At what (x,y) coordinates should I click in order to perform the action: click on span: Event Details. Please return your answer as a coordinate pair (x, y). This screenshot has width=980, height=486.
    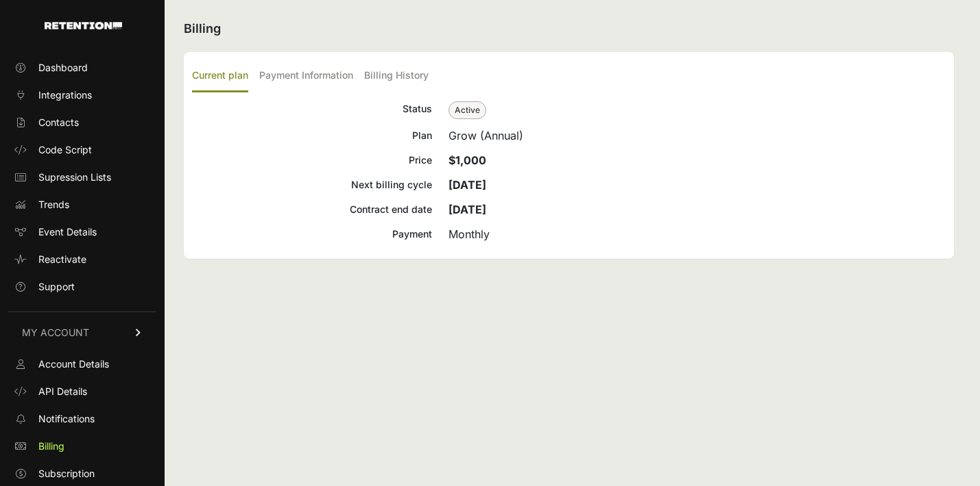
    Looking at the image, I should click on (67, 232).